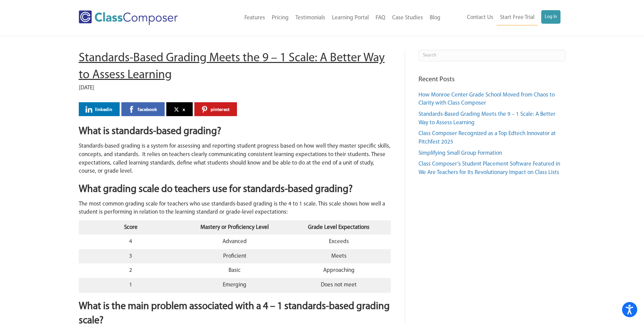 The width and height of the screenshot is (644, 324). What do you see at coordinates (216, 190) in the screenshot?
I see `strong: What grading scale do teachers use for standards-based grading?` at bounding box center [216, 190].